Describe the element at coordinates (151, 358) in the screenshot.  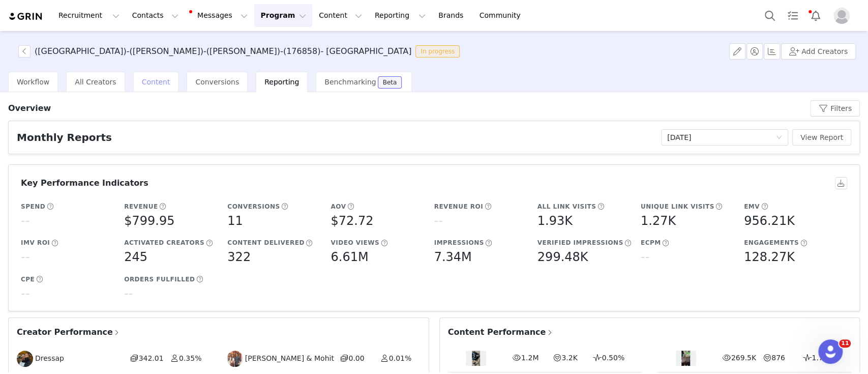
I see `span: 342.01` at that location.